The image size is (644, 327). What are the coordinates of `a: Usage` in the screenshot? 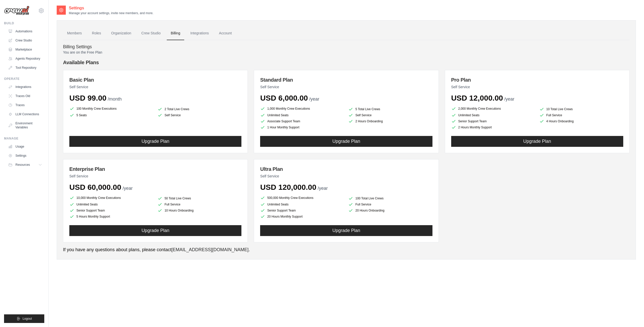 It's located at (25, 147).